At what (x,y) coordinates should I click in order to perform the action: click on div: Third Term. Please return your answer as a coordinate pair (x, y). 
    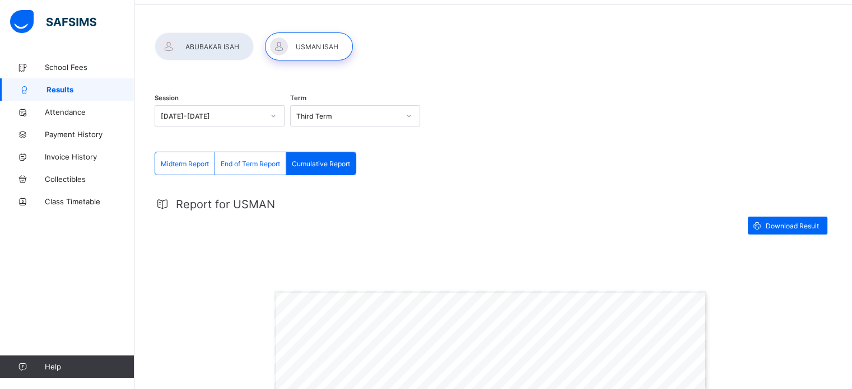
    Looking at the image, I should click on (348, 116).